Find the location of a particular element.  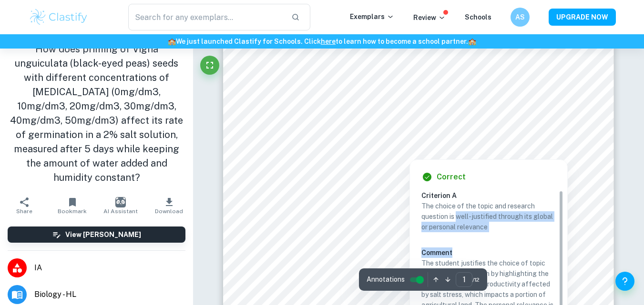

button: AS is located at coordinates (520, 17).